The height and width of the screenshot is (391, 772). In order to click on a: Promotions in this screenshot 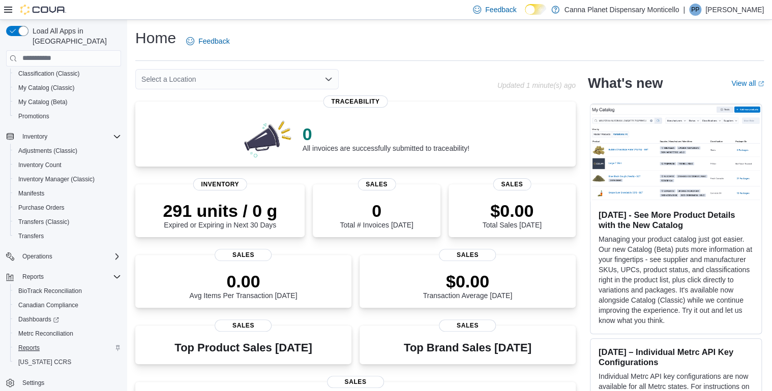, I will do `click(34, 116)`.